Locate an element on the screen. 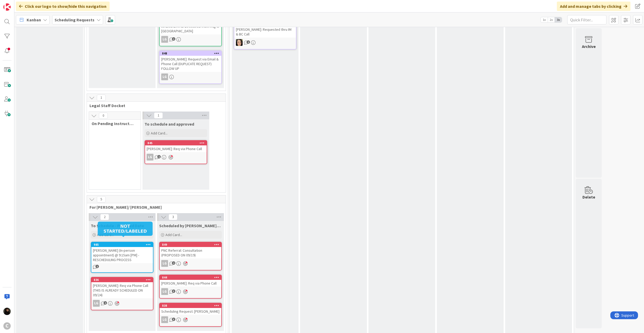  span: To schedule and approved is located at coordinates (169, 124).